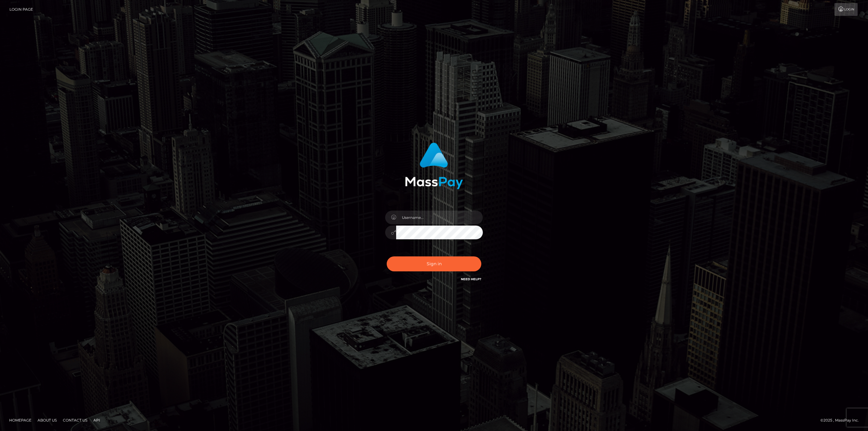 The width and height of the screenshot is (868, 431). I want to click on a: Login, so click(846, 9).